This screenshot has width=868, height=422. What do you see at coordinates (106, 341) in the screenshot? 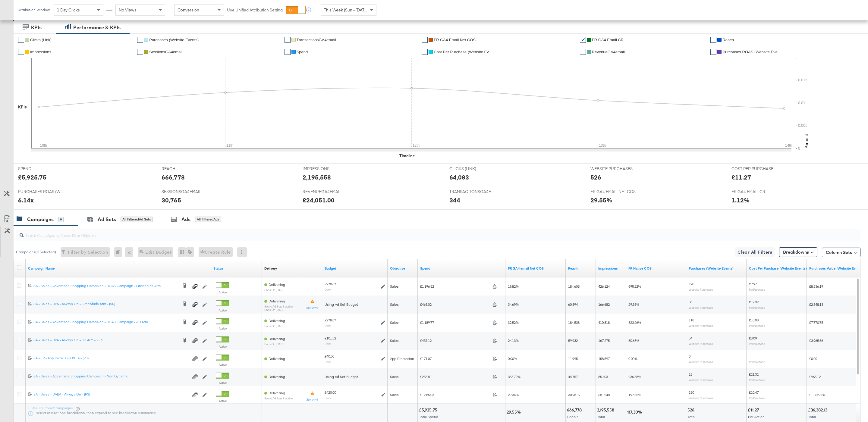
I see `a: SA - Sales - DPA - Always On - JD Arm - (SR)` at bounding box center [106, 341].